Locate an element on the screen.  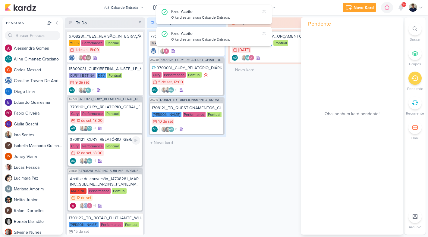
div: 6708281_YEES_REVISÃO_INTEGRAÇÃO_MORADA is located at coordinates (105, 36).